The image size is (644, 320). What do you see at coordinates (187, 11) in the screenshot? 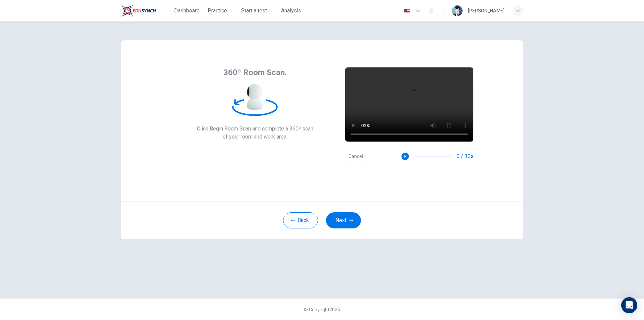
I see `span: Dashboard` at bounding box center [187, 11].